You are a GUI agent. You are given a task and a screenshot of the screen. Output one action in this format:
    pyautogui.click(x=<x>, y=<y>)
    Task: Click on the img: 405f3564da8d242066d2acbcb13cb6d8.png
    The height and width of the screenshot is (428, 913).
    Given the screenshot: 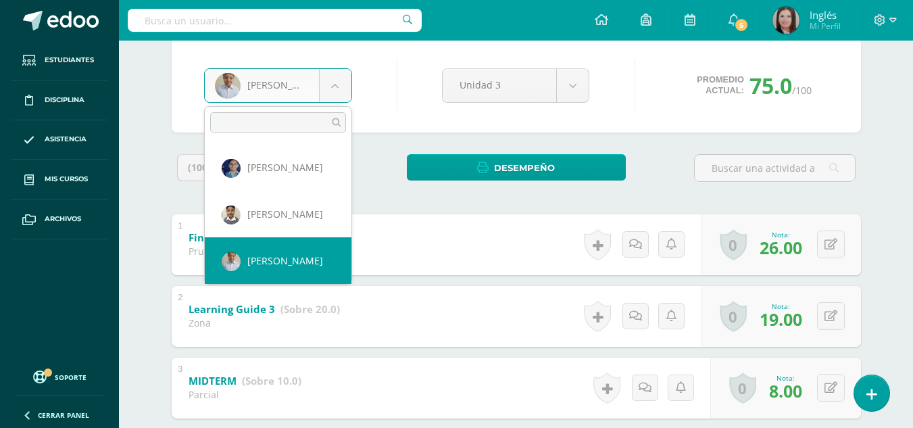 What is the action you would take?
    pyautogui.click(x=231, y=168)
    